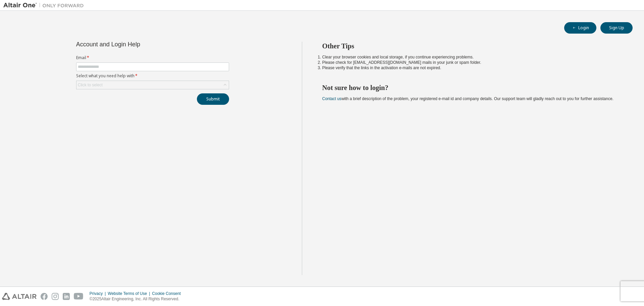 The width and height of the screenshot is (644, 306). I want to click on a: Contact us, so click(331, 99).